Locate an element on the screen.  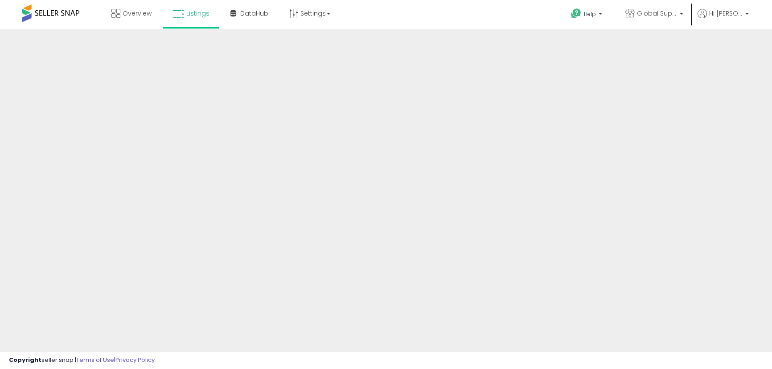
span: Listings is located at coordinates (198, 13).